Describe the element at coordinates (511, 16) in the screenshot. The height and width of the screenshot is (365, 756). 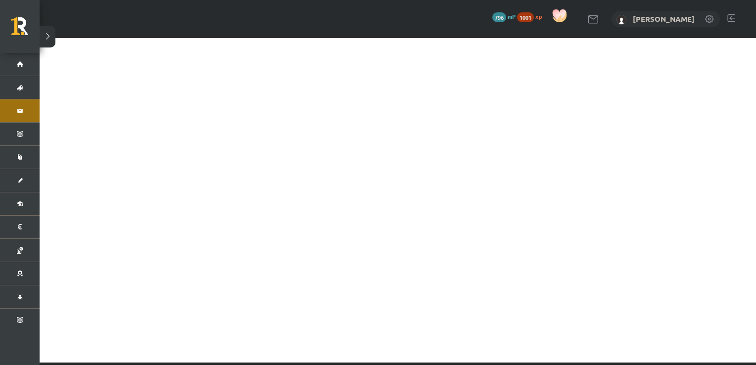
I see `span: mP` at that location.